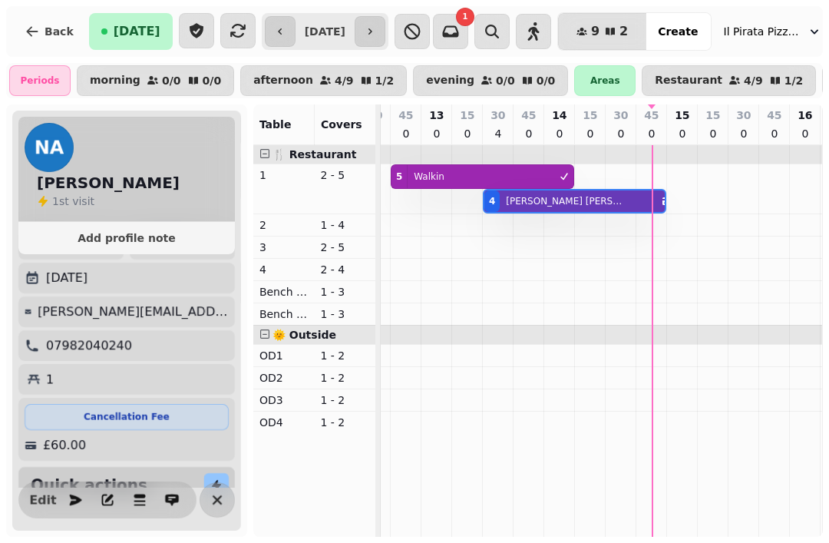 The width and height of the screenshot is (829, 543). Describe the element at coordinates (43, 500) in the screenshot. I see `button: Edit` at that location.